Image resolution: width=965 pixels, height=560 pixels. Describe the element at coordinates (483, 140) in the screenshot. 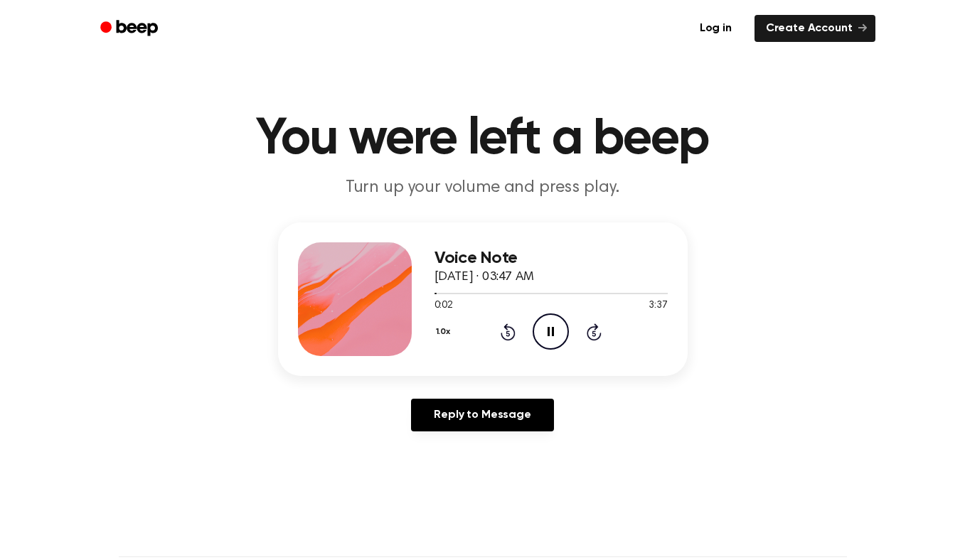

I see `h1: You were left a beep` at that location.